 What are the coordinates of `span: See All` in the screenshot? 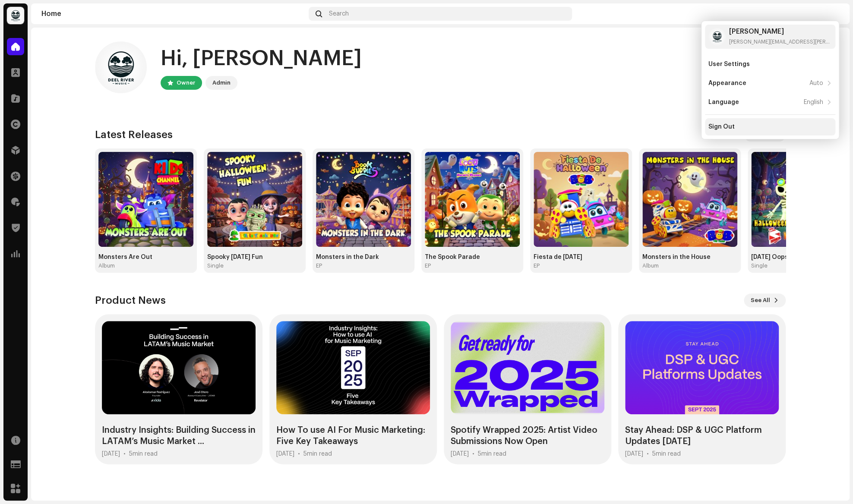 It's located at (761, 300).